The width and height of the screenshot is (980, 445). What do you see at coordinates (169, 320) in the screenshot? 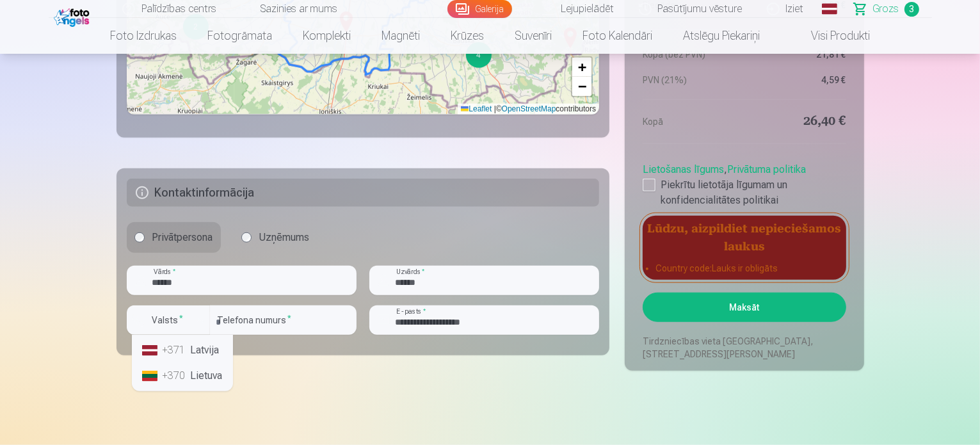
I see `button: Valsts*` at bounding box center [169, 320].